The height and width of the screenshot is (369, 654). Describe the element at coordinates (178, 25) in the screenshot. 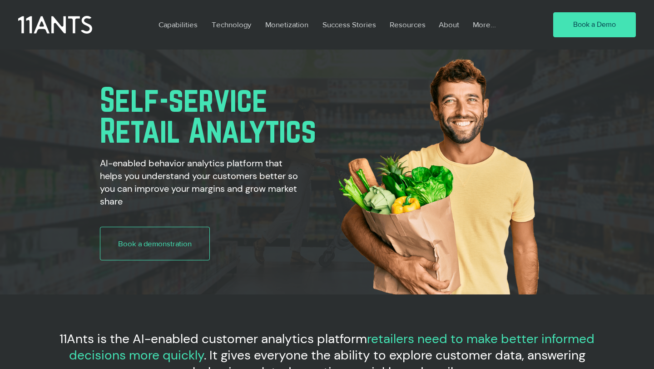

I see `a: Capabilities` at that location.